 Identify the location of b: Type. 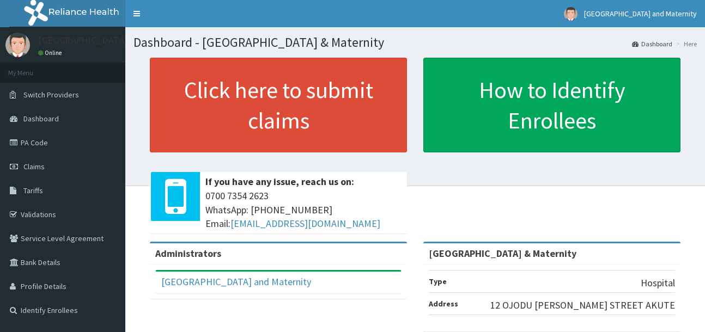
(438, 282).